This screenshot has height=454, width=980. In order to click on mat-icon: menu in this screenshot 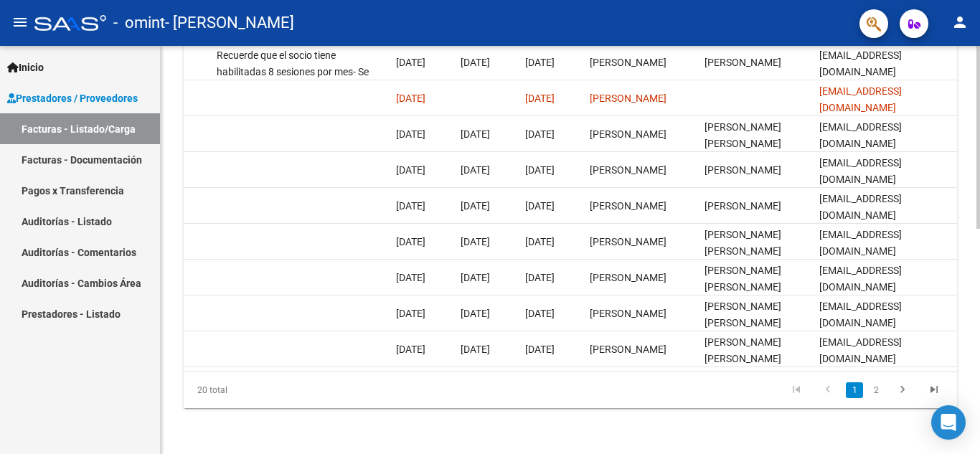, I will do `click(20, 23)`.